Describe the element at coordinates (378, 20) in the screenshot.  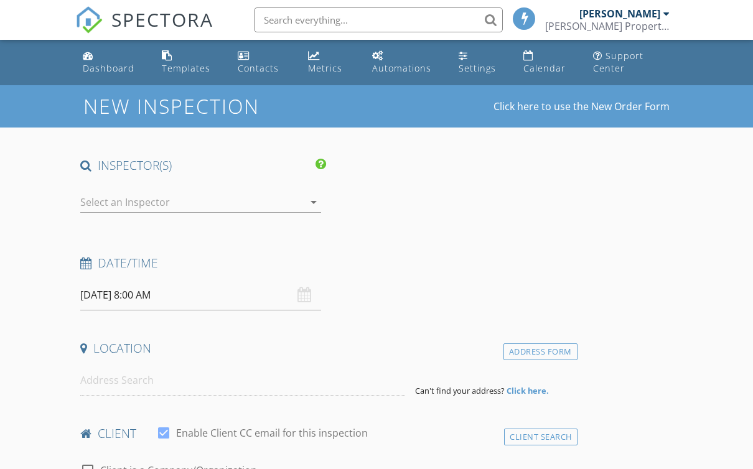
I see `input: Search everything...` at that location.